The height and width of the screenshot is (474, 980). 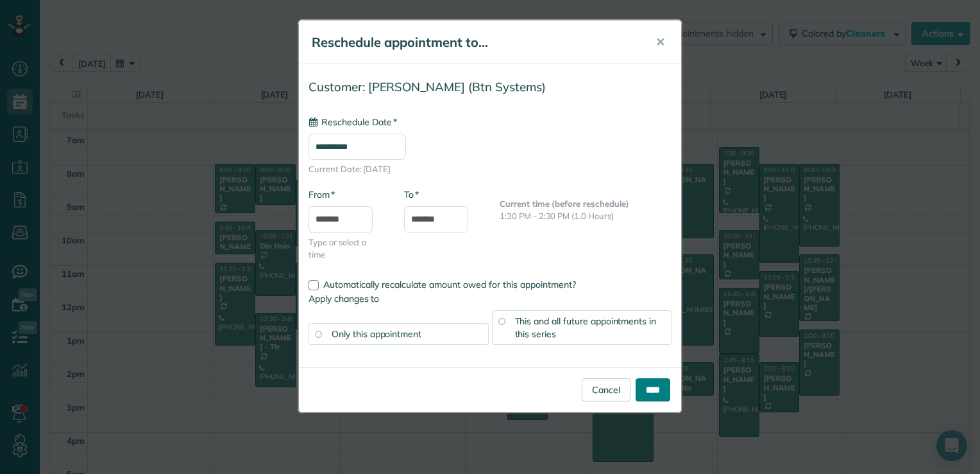 What do you see at coordinates (411, 195) in the screenshot?
I see `label: To` at bounding box center [411, 195].